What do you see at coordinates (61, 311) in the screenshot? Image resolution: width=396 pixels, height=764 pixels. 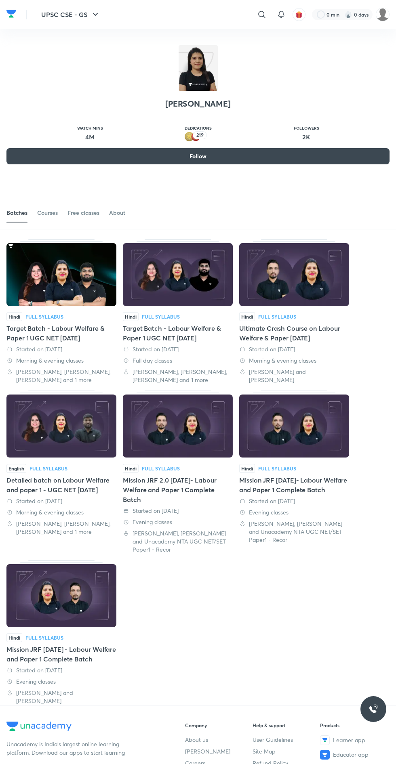 I see `div: Target Batch - Labour Welfare & Paper 1 UGC NET Dec'25` at bounding box center [61, 311].